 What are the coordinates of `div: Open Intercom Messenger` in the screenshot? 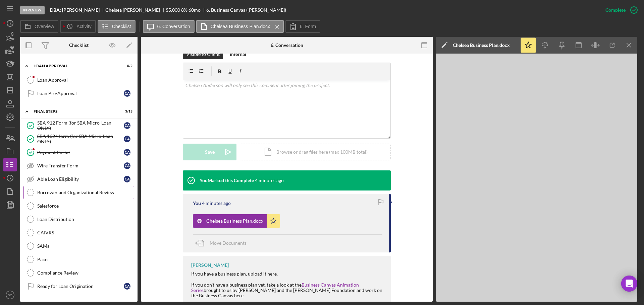 It's located at (629, 284).